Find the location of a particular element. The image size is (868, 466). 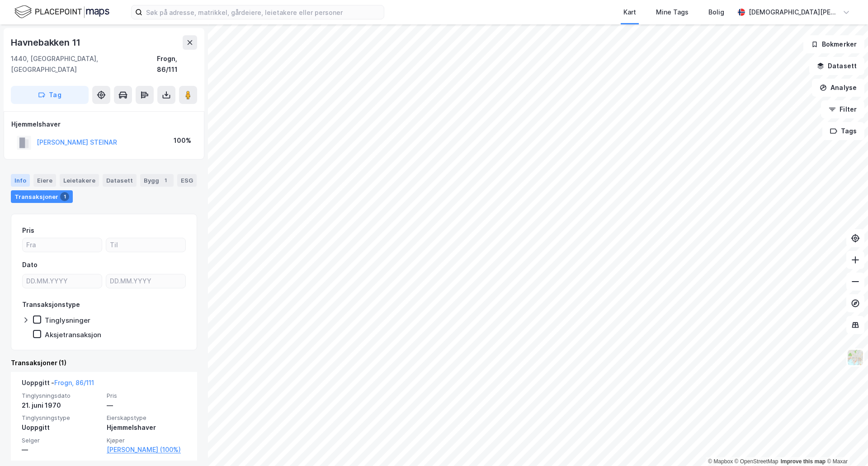

div: ESG is located at coordinates (187, 180).